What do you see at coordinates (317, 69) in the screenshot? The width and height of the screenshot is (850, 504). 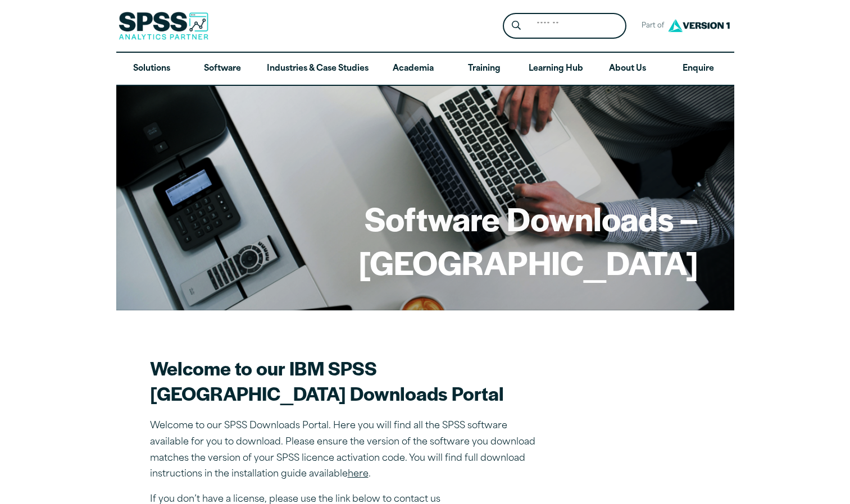 I see `a: Industries & Case Studies` at bounding box center [317, 69].